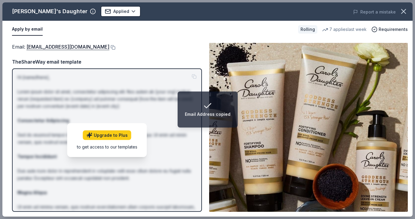  I want to click on strong: Consectetur Adipiscing, so click(43, 120).